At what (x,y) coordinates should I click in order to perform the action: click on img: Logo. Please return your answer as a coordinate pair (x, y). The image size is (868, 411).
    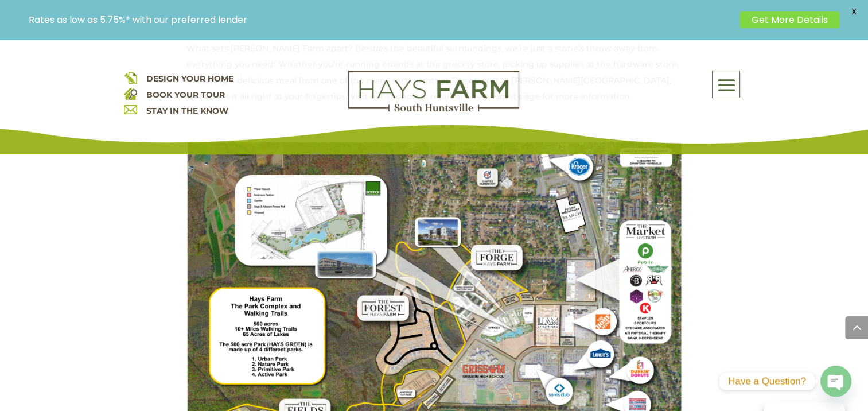
    Looking at the image, I should click on (433, 91).